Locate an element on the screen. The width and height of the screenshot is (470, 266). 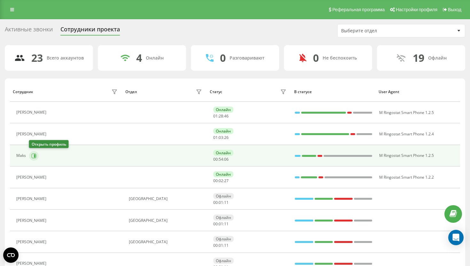
span: 03 is located at coordinates (221, 137).